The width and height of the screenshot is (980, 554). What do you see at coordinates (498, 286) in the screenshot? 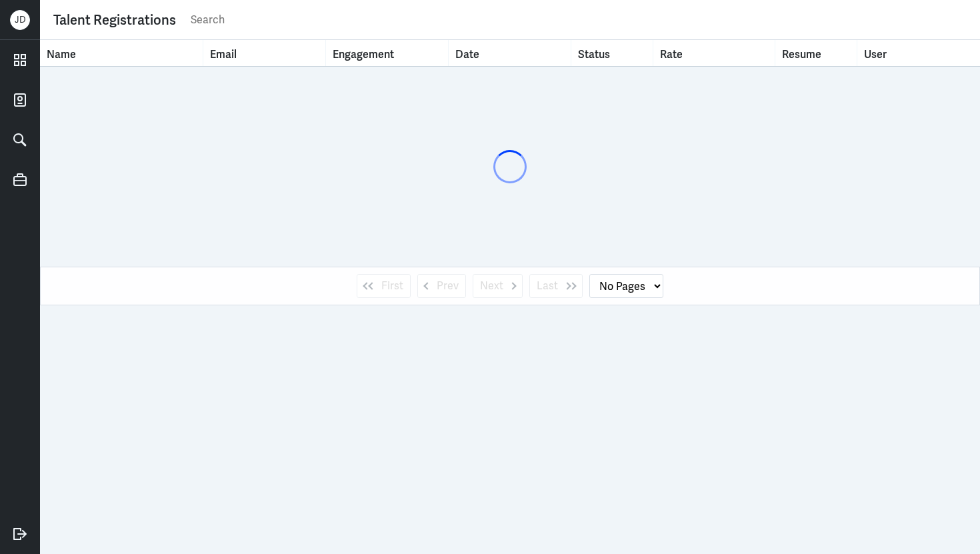
I see `button: Next` at bounding box center [498, 286].